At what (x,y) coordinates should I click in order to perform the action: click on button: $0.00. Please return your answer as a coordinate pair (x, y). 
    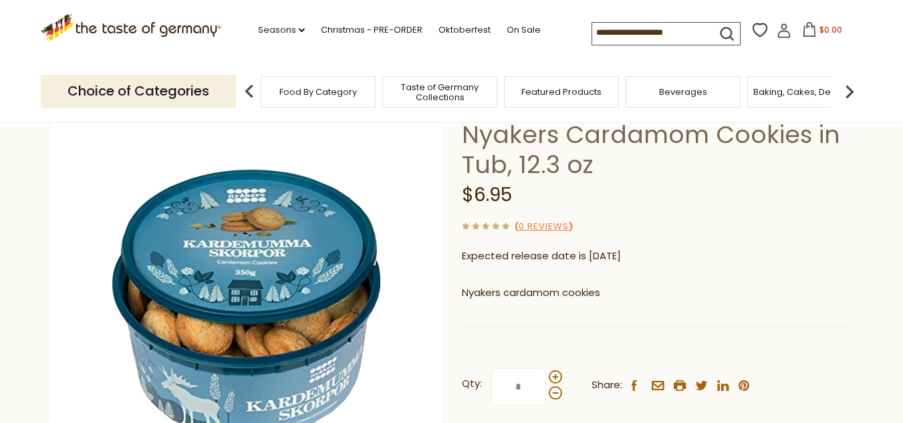
    Looking at the image, I should click on (822, 32).